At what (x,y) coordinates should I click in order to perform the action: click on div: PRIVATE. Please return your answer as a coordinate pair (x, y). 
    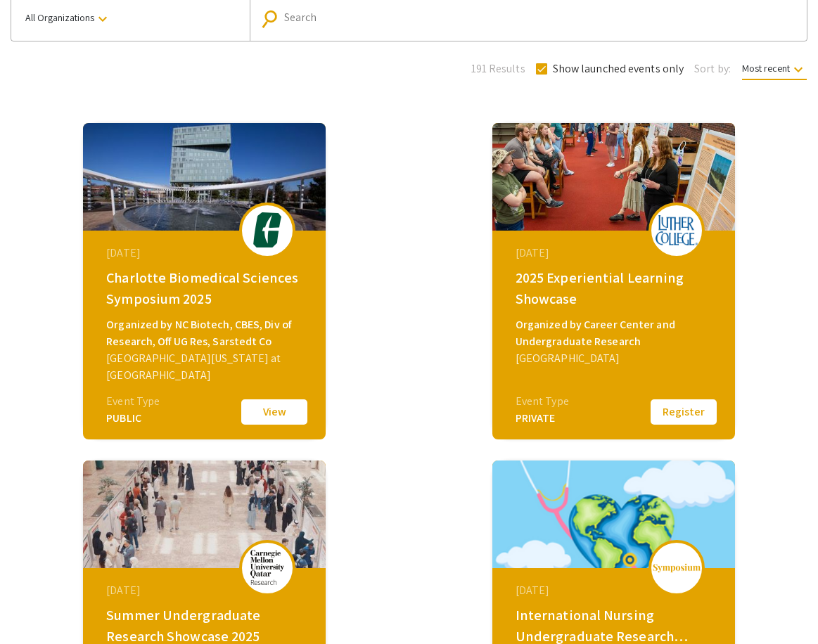
    Looking at the image, I should click on (543, 418).